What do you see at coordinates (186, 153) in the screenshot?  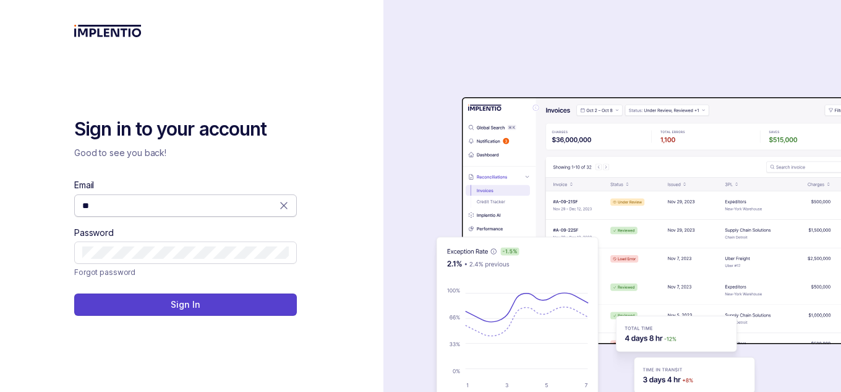 I see `p: Good to see you back!` at bounding box center [186, 153].